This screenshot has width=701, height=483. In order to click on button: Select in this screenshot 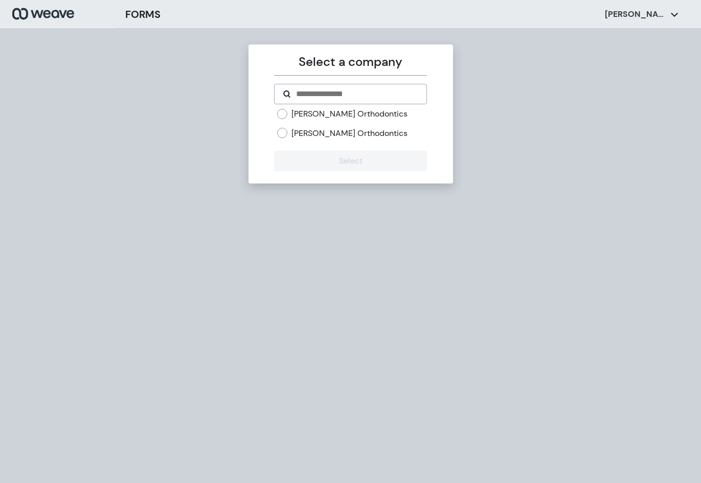, I will do `click(350, 161)`.